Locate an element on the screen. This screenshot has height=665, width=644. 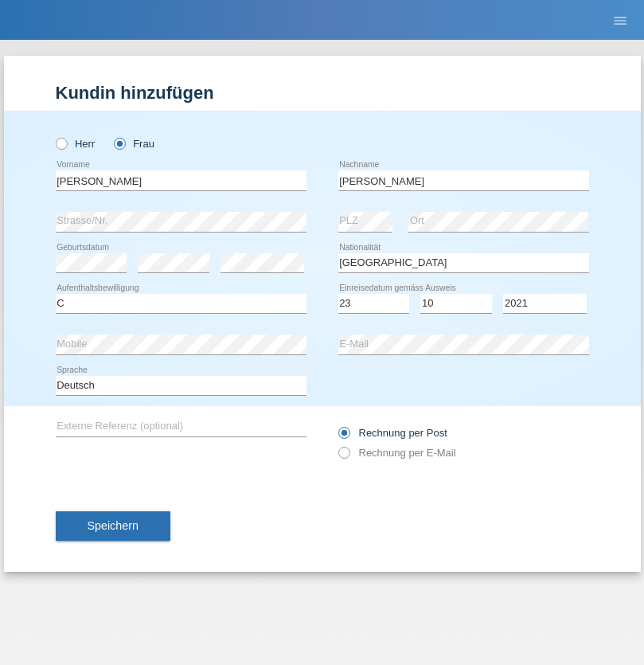
input: Rechnung per E-Mail is located at coordinates (344, 456).